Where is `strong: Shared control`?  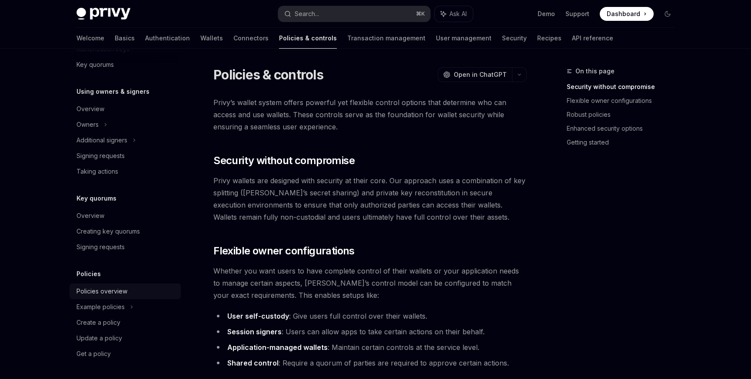
strong: Shared control is located at coordinates (253, 363).